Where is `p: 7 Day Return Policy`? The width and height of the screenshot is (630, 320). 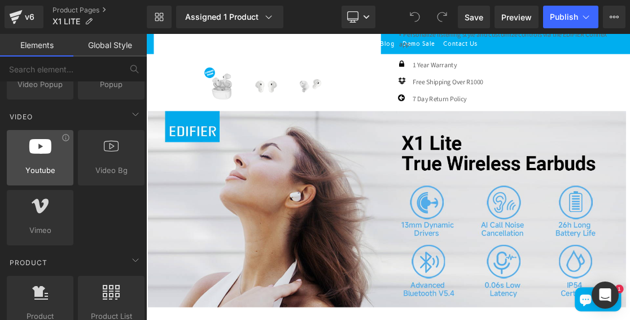
p: 7 Day Return Policy is located at coordinates (426, 92).